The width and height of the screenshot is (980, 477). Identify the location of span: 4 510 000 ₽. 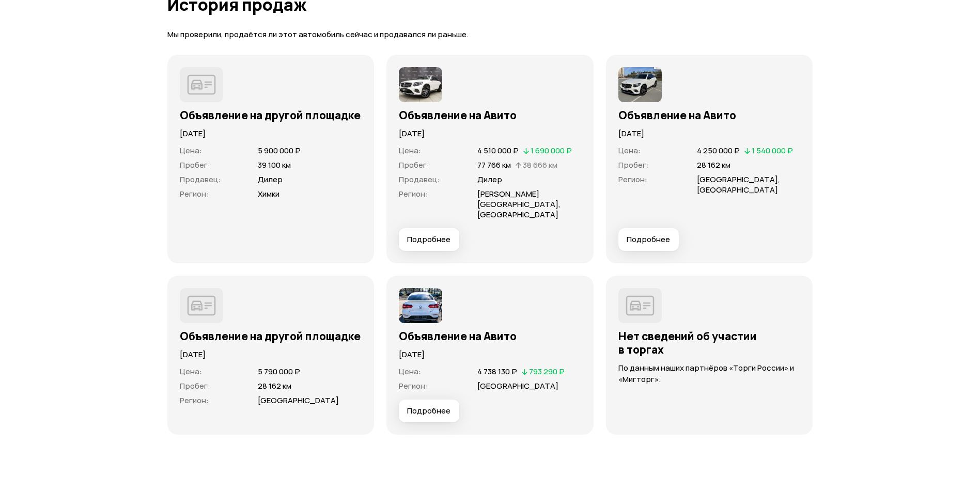
(498, 150).